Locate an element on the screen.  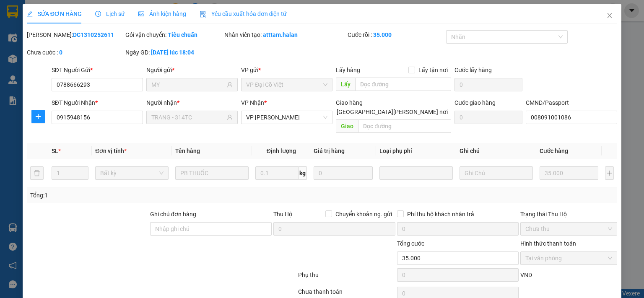
span: VP Trường Chinh is located at coordinates (287, 117).